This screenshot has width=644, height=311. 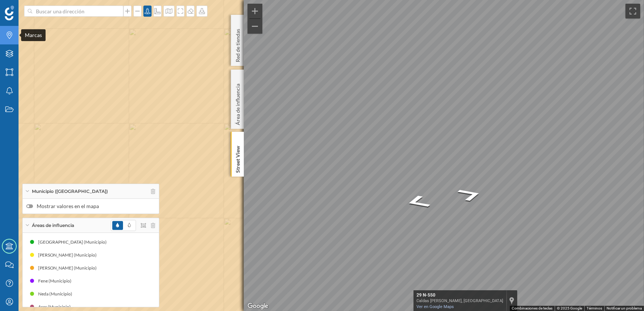 What do you see at coordinates (53, 226) in the screenshot?
I see `span: Áreas de influencia` at bounding box center [53, 226].